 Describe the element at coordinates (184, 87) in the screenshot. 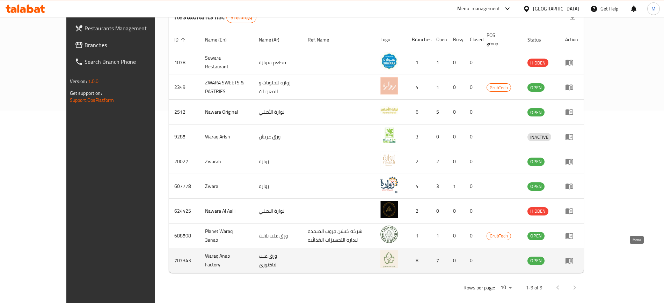

I see `td: 2349` at that location.